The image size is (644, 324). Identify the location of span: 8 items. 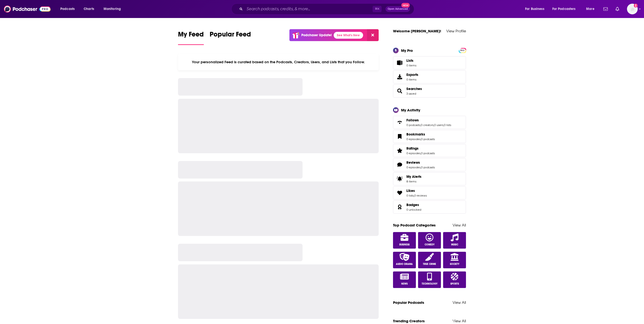
(414, 181).